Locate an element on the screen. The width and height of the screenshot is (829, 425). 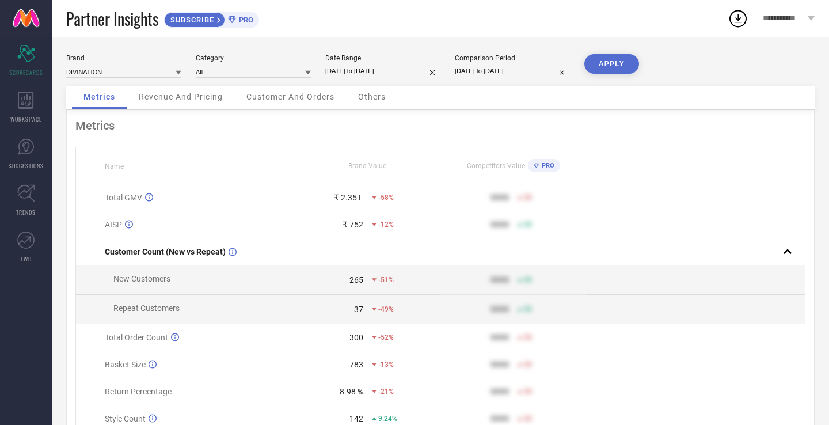
span: -21% is located at coordinates (385, 391).